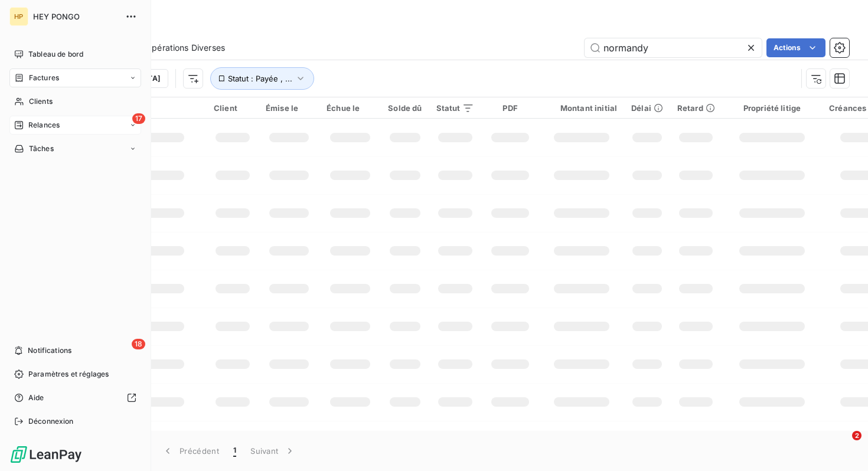  I want to click on span: Statut : Payée , ..., so click(260, 79).